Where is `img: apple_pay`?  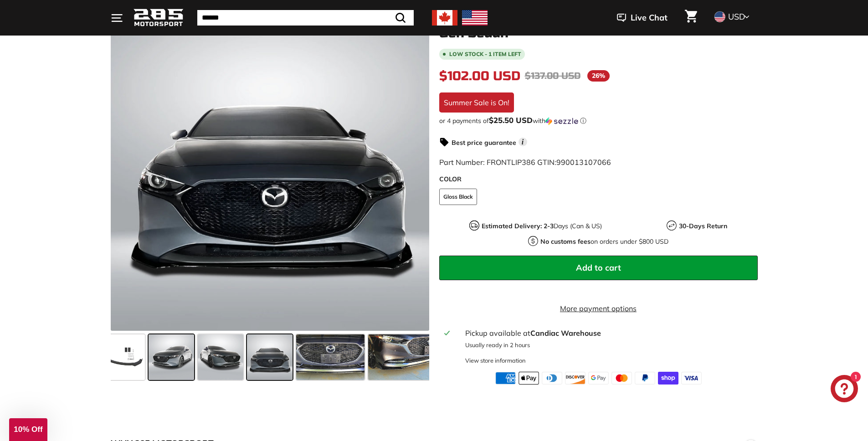
img: apple_pay is located at coordinates (528, 379).